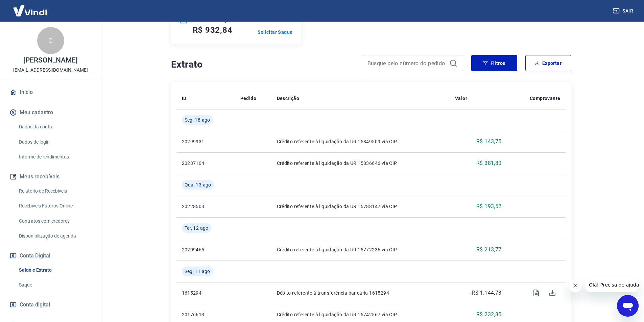 The image size is (644, 322). What do you see at coordinates (197, 120) in the screenshot?
I see `span: Seg, 18 ago` at bounding box center [197, 120].